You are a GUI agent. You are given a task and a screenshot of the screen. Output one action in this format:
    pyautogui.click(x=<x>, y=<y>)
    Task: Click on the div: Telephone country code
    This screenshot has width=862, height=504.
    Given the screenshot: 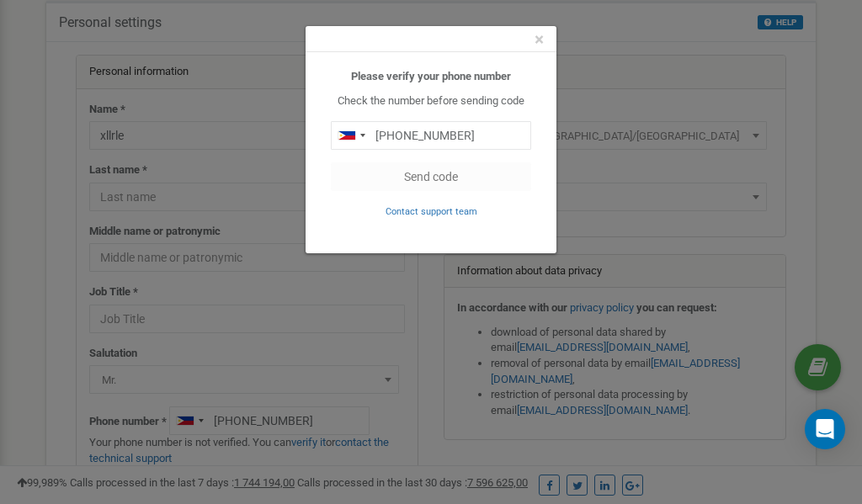 What is the action you would take?
    pyautogui.click(x=351, y=136)
    